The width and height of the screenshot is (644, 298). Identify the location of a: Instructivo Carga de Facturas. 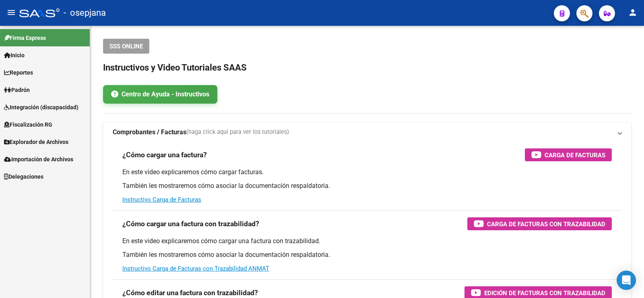
(162, 200).